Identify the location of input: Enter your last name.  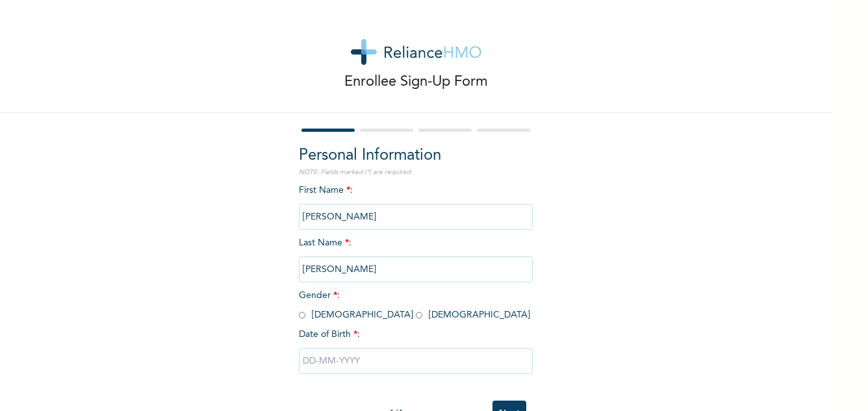
(416, 269).